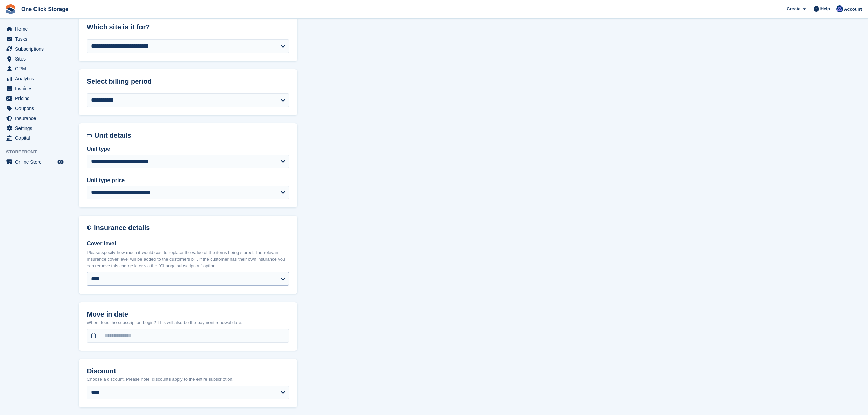 The width and height of the screenshot is (868, 415). Describe the element at coordinates (36, 118) in the screenshot. I see `span: Insurance` at that location.